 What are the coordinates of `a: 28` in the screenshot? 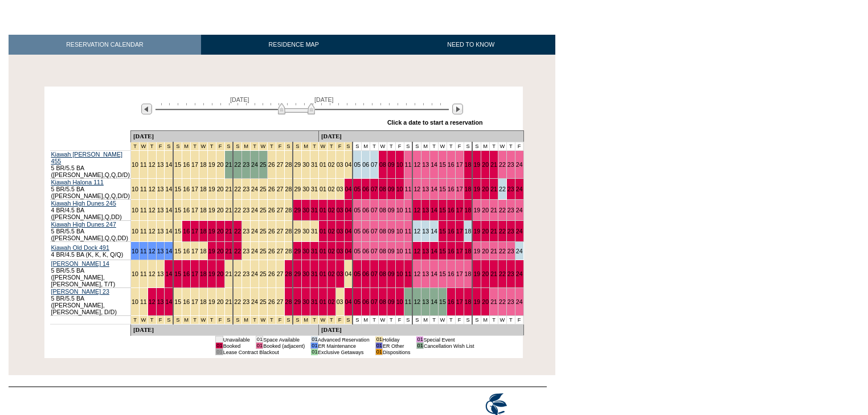 It's located at (289, 251).